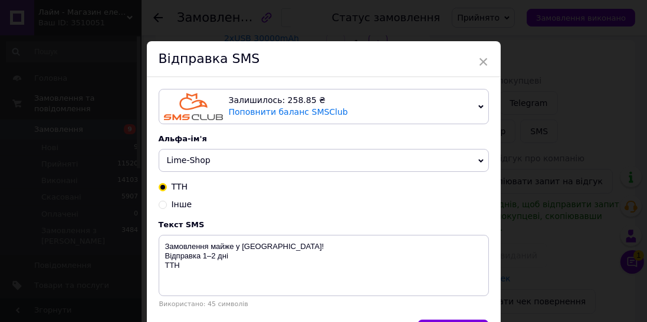 The width and height of the screenshot is (647, 322). Describe the element at coordinates (351, 101) in the screenshot. I see `div: Залишилось: 258.85 ₴` at that location.